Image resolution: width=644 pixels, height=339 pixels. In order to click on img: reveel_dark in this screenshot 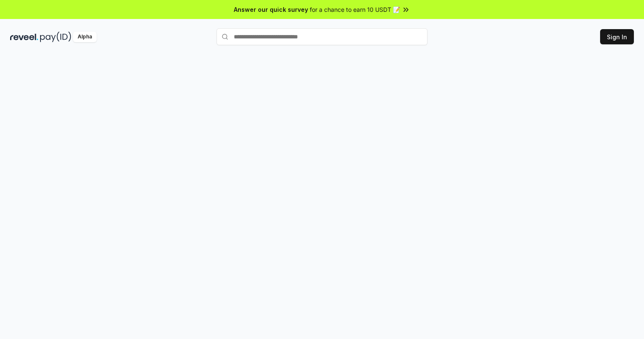, I will do `click(24, 37)`.